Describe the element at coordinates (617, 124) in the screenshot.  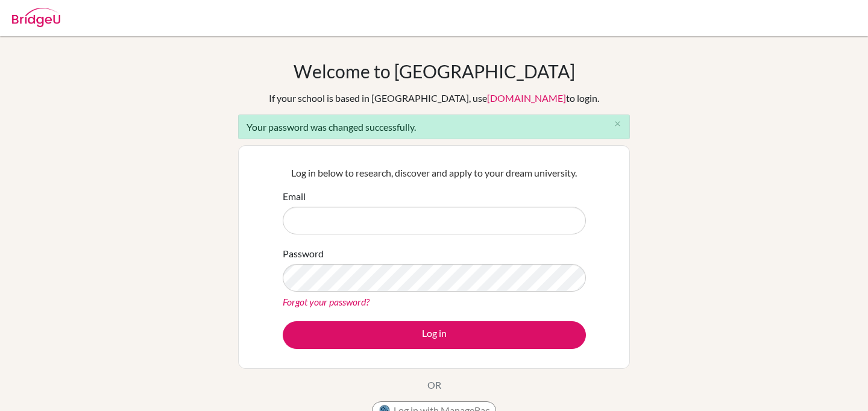
I see `button: Close` at that location.